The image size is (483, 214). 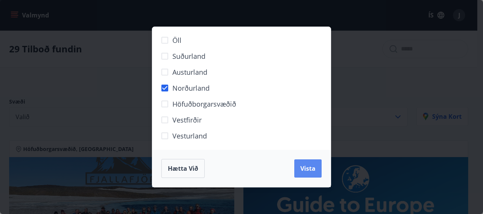 What do you see at coordinates (177, 40) in the screenshot?
I see `span: Öll` at bounding box center [177, 40].